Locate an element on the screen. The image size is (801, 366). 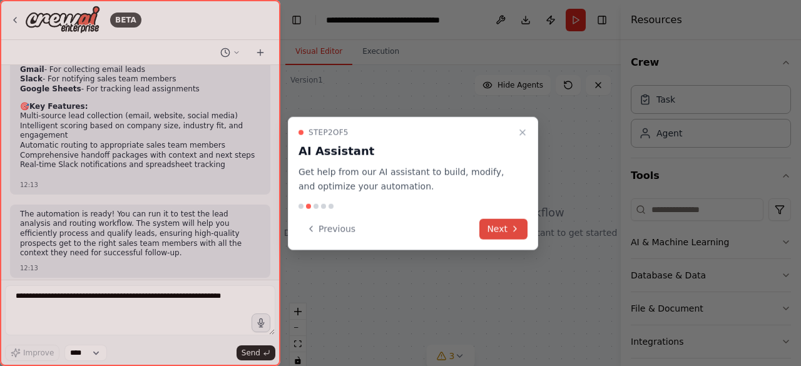
button: Hide left sidebar is located at coordinates (297, 20).